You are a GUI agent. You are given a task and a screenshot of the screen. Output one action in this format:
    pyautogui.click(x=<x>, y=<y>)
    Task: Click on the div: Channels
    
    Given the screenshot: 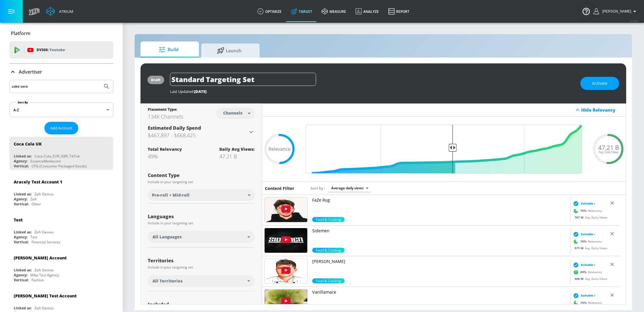 What is the action you would take?
    pyautogui.click(x=233, y=113)
    